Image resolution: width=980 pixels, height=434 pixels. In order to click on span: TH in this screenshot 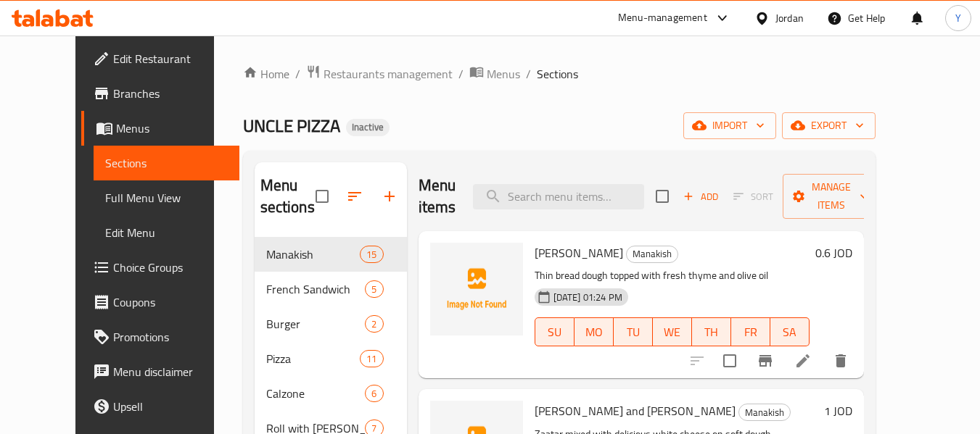, I will do `click(711, 332)`.